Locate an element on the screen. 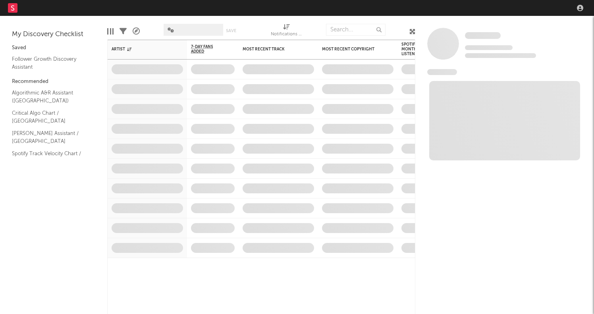 This screenshot has width=594, height=314. a: Follower Growth Discovery Assistant is located at coordinates (50, 63).